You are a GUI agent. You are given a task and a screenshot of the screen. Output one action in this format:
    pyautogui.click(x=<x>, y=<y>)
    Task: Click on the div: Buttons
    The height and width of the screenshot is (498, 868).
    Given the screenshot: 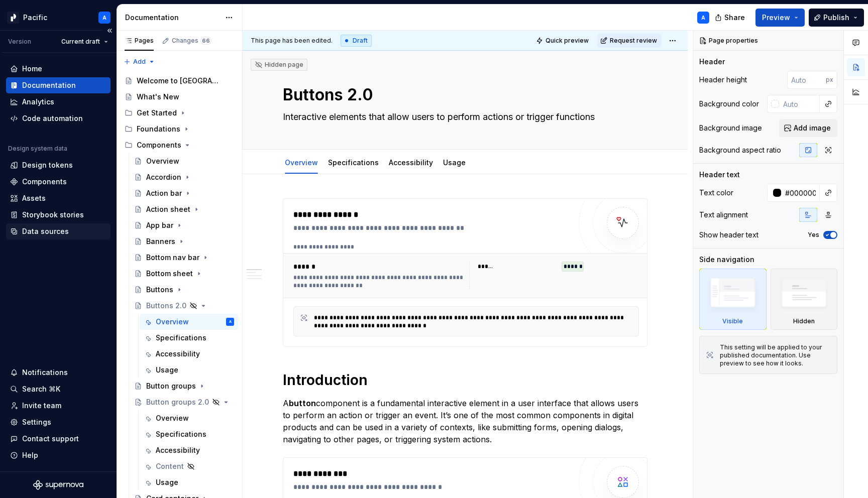 What is the action you would take?
    pyautogui.click(x=160, y=290)
    